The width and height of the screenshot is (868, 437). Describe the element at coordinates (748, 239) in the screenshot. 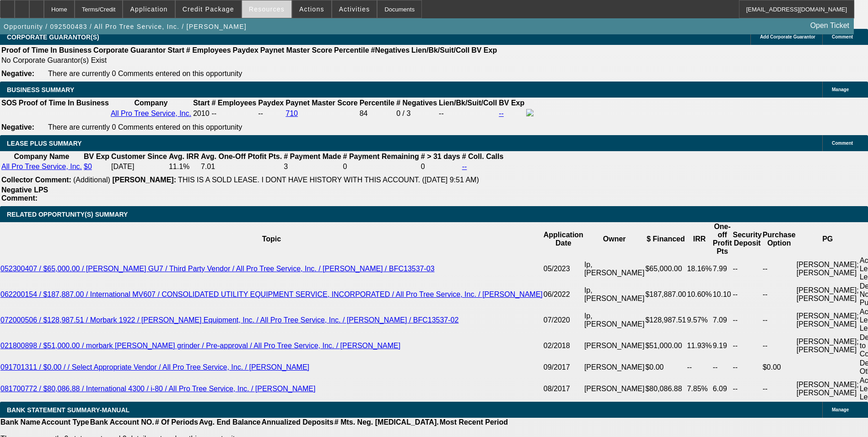

I see `th: Security Deposit` at that location.